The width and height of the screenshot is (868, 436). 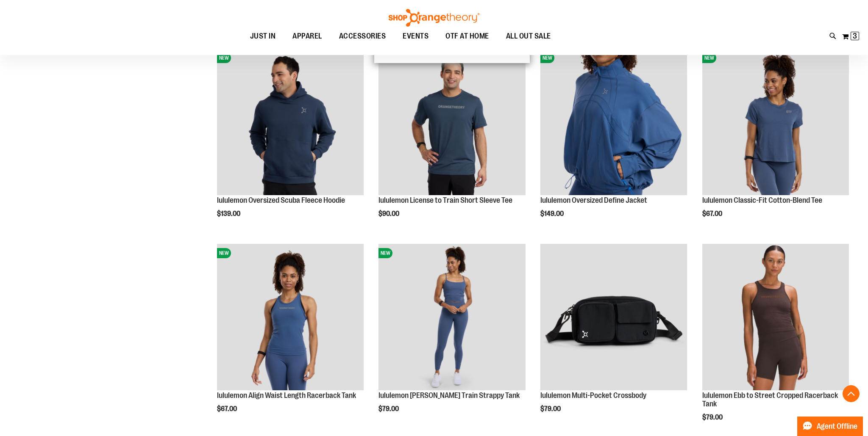 I want to click on a: lululemon Classic-Fit Cotton-Blend TeeNEW, so click(x=776, y=123).